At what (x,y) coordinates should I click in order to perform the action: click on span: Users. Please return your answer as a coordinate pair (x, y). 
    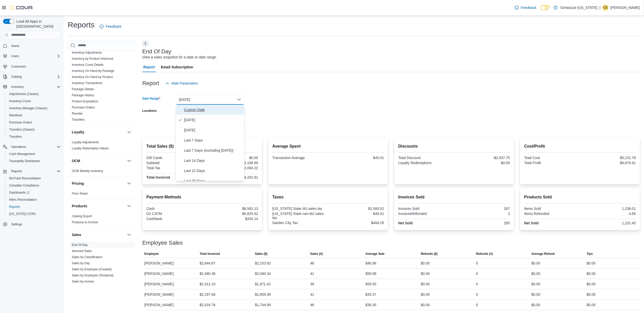
    Looking at the image, I should click on (15, 56).